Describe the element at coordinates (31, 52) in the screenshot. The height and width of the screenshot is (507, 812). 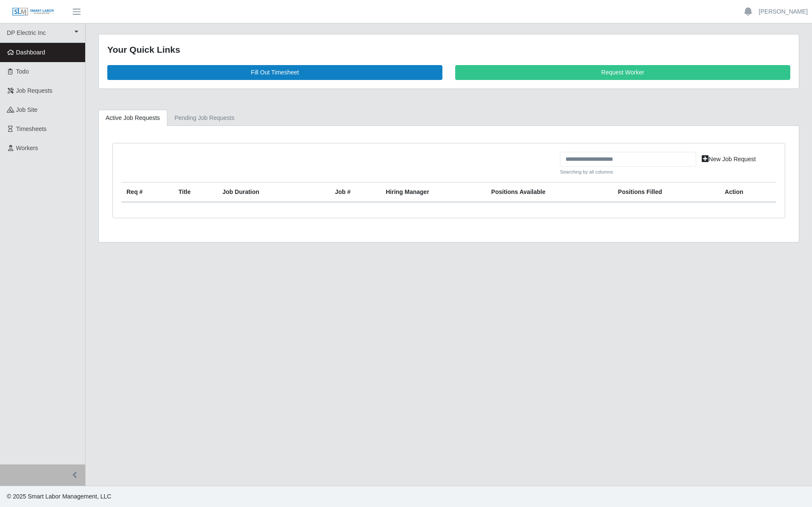
I see `span: Dashboard` at that location.